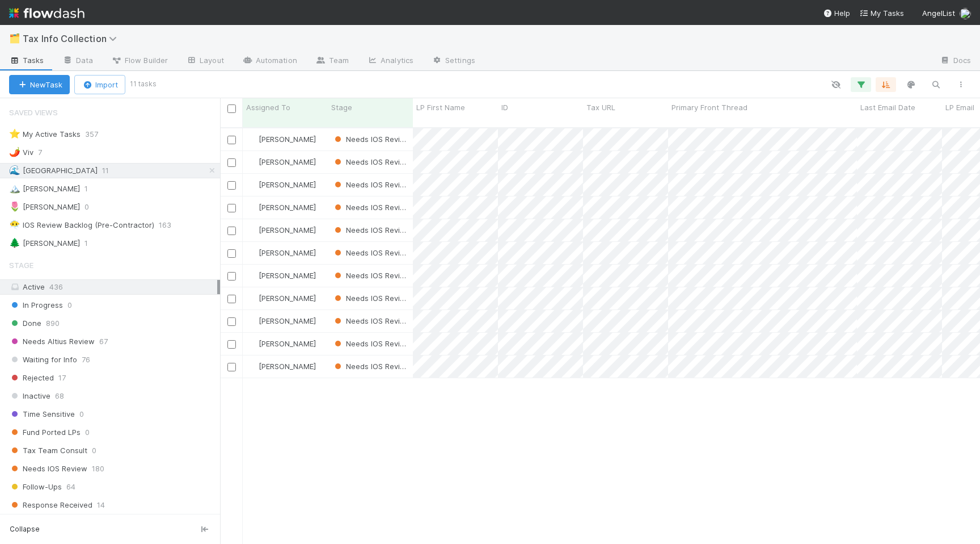 This screenshot has width=980, height=544. I want to click on a: My Tasks, so click(882, 13).